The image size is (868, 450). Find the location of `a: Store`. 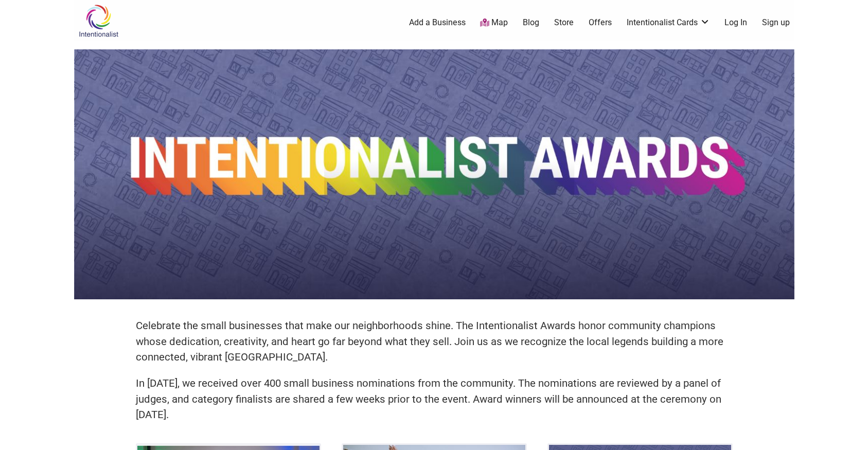

a: Store is located at coordinates (564, 23).